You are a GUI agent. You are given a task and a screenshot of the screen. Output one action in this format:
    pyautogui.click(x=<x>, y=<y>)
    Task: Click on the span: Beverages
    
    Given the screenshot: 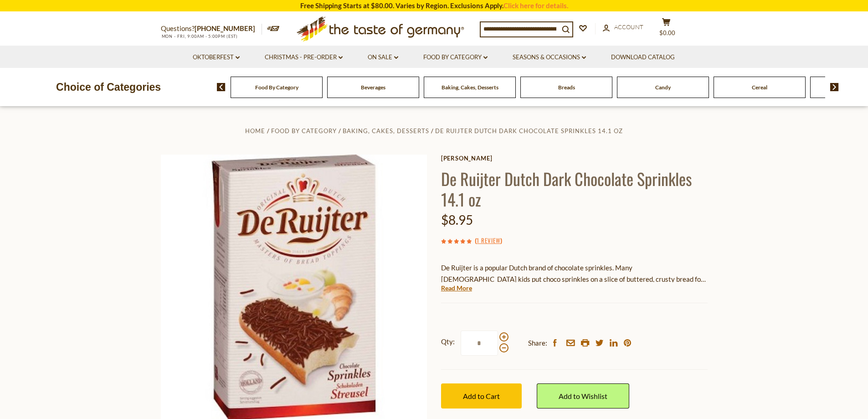 What is the action you would take?
    pyautogui.click(x=373, y=87)
    